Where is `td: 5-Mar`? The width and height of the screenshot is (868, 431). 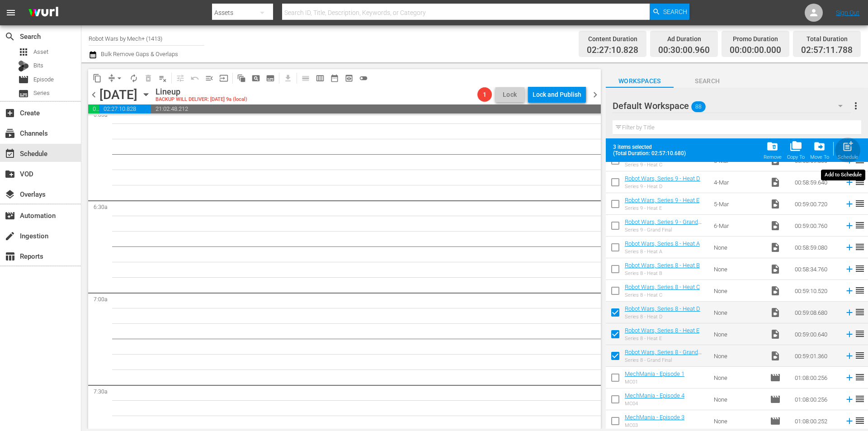 td: 5-Mar is located at coordinates (739, 204).